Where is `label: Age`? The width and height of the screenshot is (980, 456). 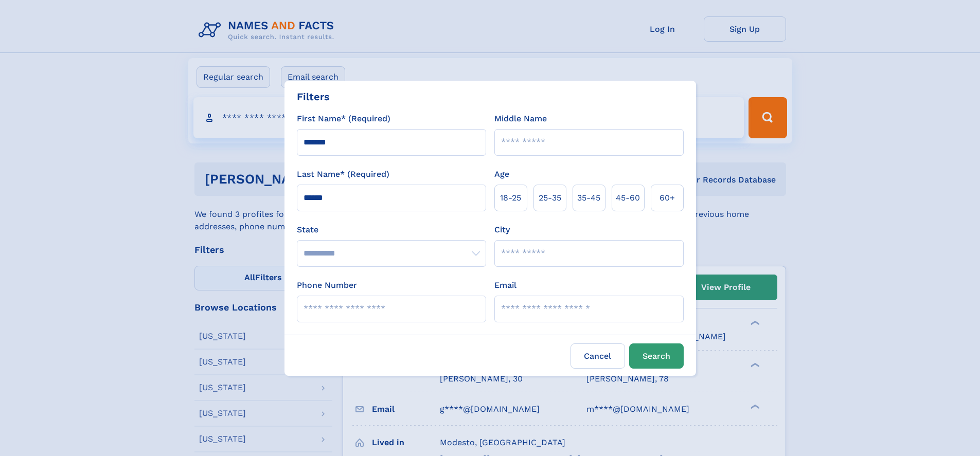
label: Age is located at coordinates (502, 174).